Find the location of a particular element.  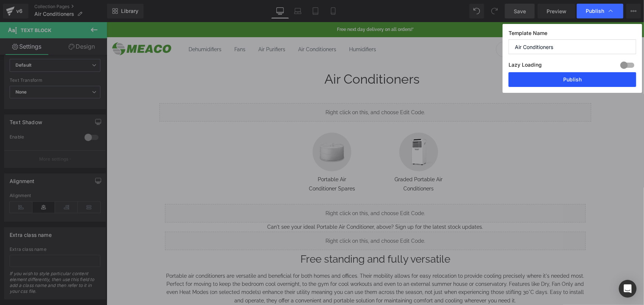

p: Can't see your ideal Portable Air Conditioner, above? Sign up for the latest stock updates. is located at coordinates (268, 205).